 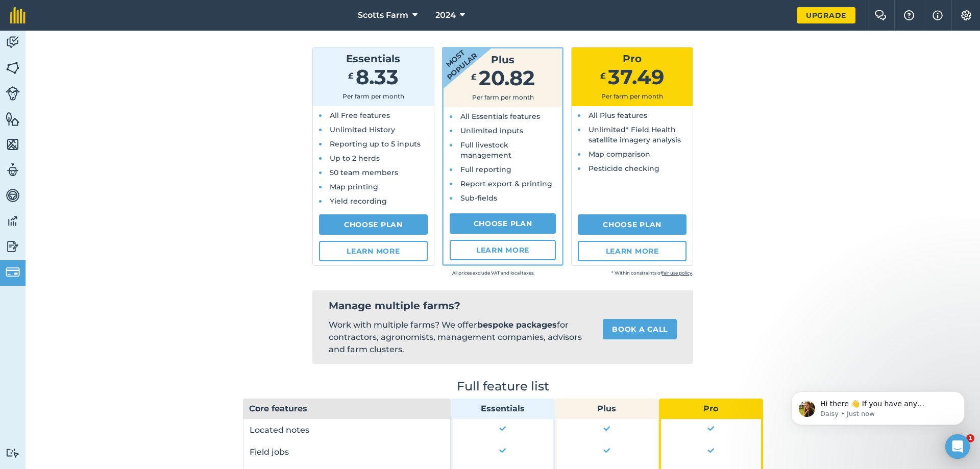 What do you see at coordinates (500, 116) in the screenshot?
I see `span: All Essentials features` at bounding box center [500, 116].